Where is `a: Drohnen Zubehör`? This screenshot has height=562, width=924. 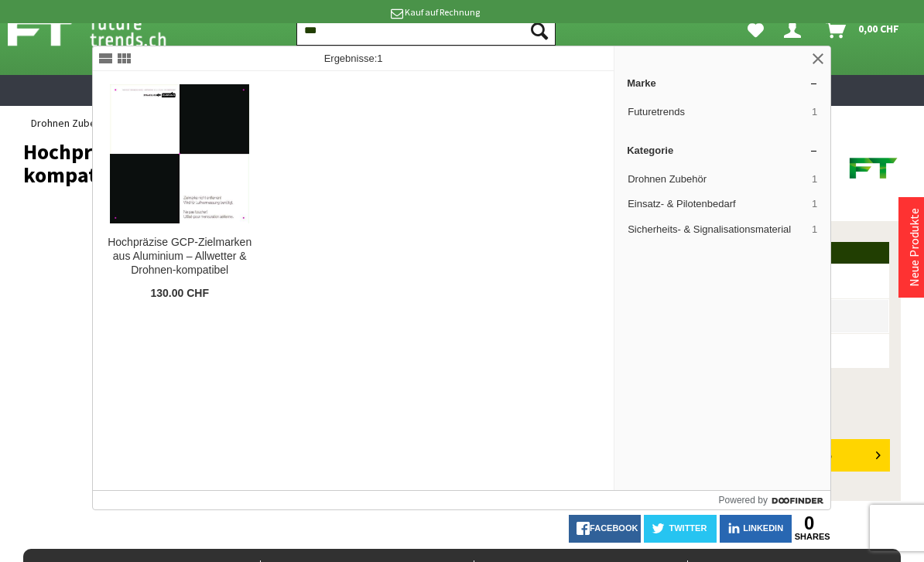
a: Drohnen Zubehör is located at coordinates (71, 123).